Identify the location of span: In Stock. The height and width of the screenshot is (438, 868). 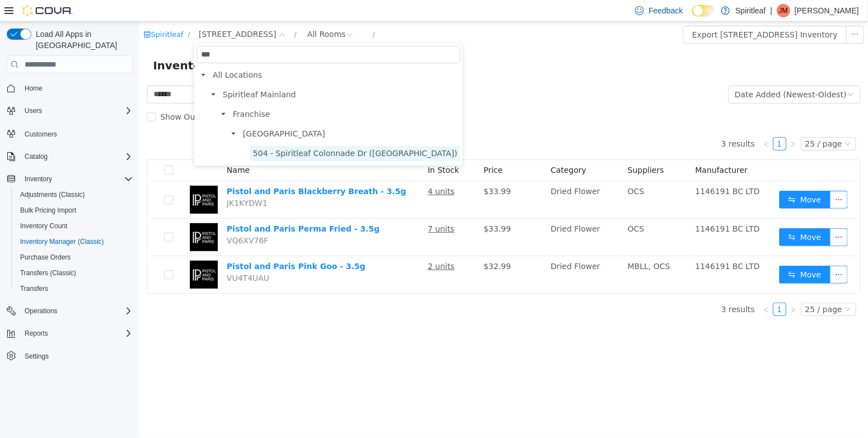
(304, 148).